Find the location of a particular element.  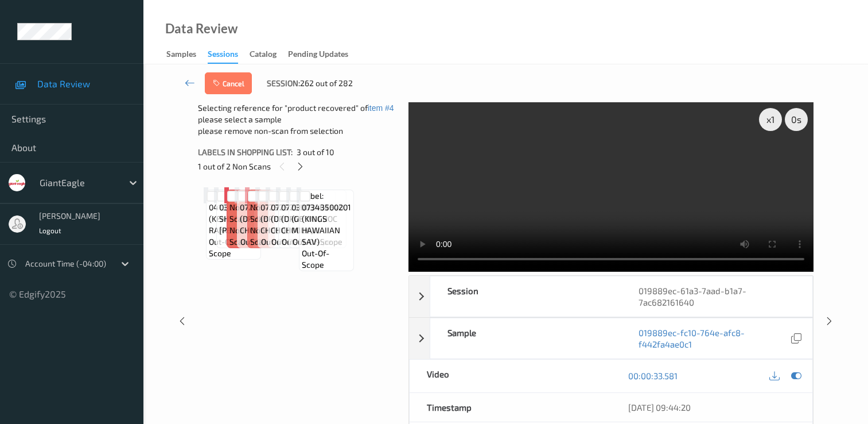

div: Data Review is located at coordinates (201, 29).